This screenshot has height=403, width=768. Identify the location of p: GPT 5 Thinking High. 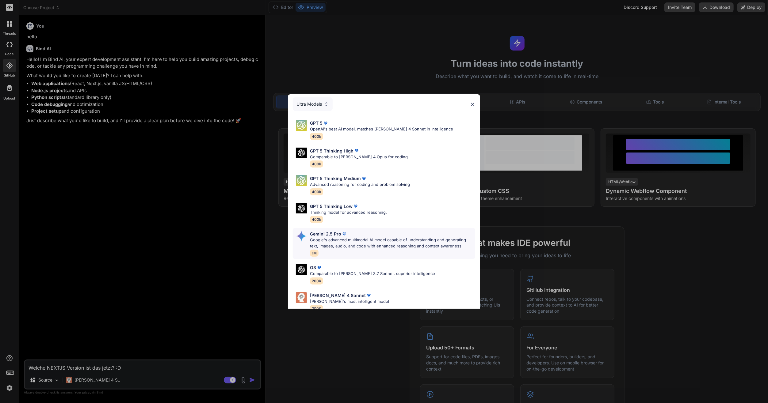
(332, 151).